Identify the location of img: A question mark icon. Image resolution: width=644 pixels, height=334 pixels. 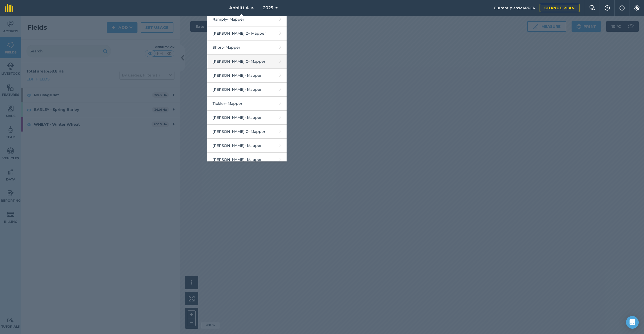
(607, 8).